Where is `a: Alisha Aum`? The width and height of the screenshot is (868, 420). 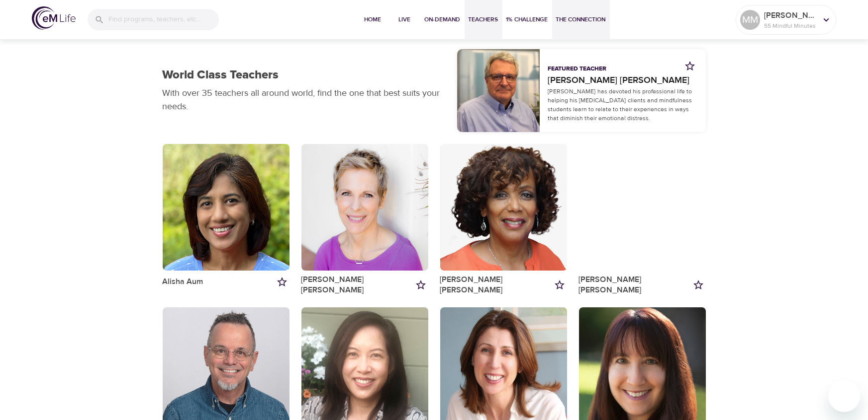 a: Alisha Aum is located at coordinates (183, 282).